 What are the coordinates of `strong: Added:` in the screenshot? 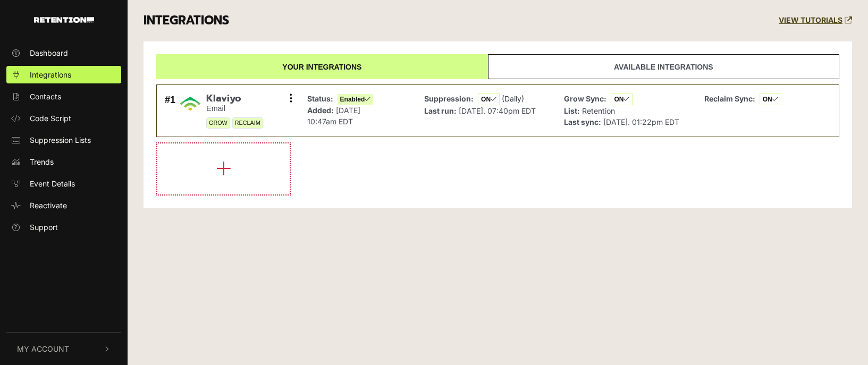 It's located at (320, 110).